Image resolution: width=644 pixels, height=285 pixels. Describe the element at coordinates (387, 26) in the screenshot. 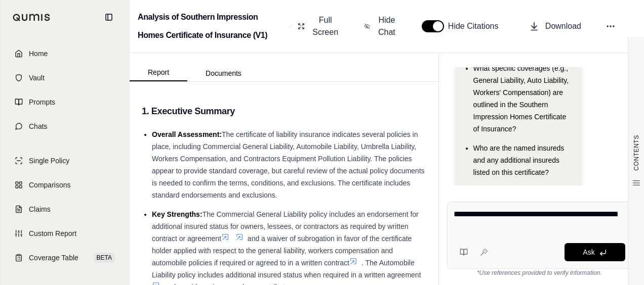

I see `span: Hide Chat` at that location.